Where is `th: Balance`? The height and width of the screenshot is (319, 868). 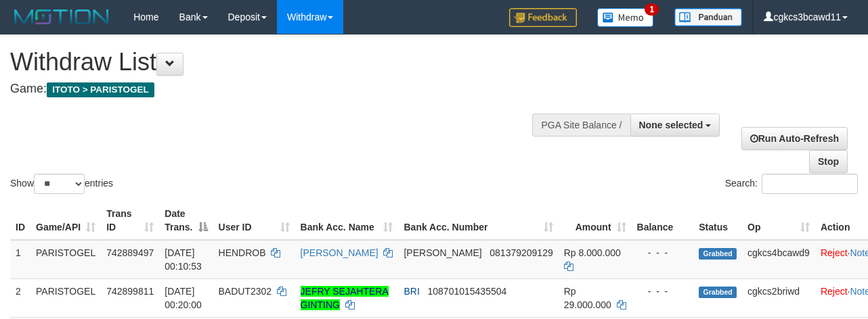
th: Balance is located at coordinates (663, 221).